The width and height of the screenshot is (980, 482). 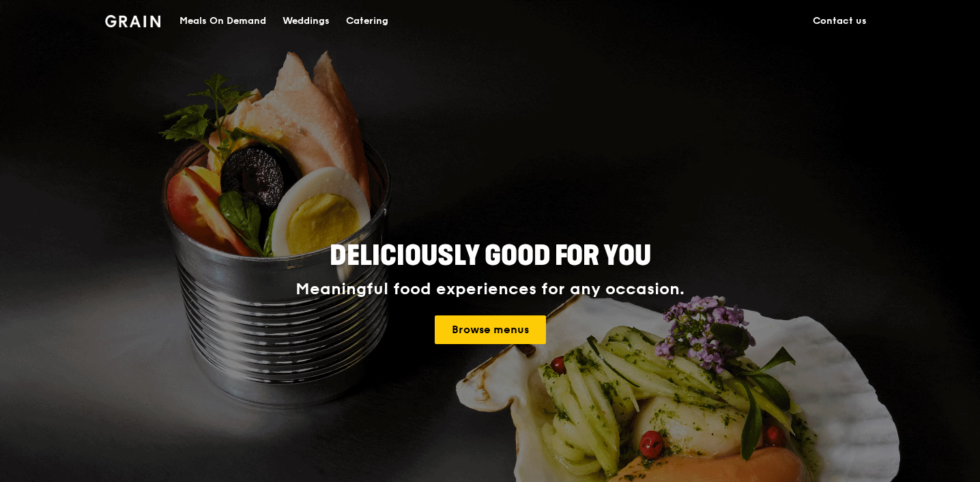 What do you see at coordinates (367, 21) in the screenshot?
I see `div: Catering` at bounding box center [367, 21].